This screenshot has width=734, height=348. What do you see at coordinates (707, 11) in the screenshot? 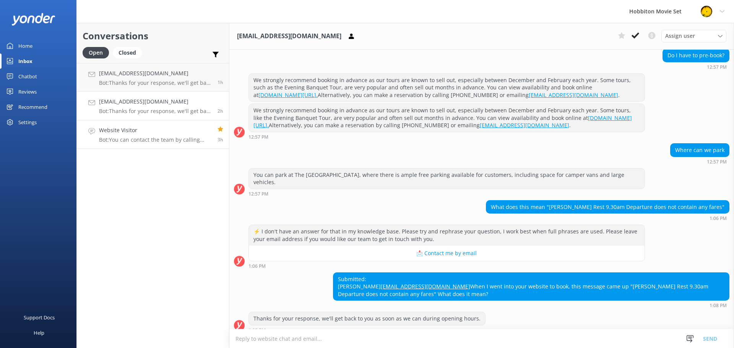
I see `img: 34-1718678798.png` at bounding box center [707, 11].